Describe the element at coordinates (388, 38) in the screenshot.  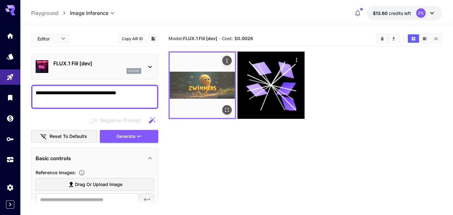
I see `div: Clear AllDownload All` at that location.